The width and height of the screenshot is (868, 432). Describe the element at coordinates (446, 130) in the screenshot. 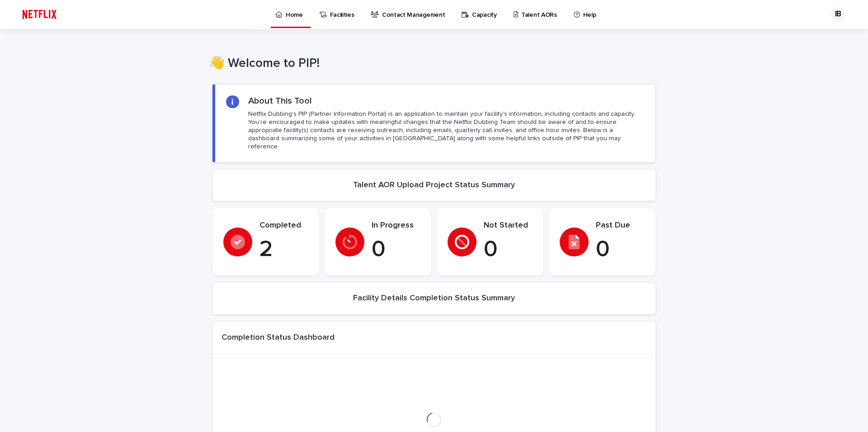

I see `p: Netflix Dubbing's PIP (Partner Information Portal) is an application to maintain your facility's ...` at that location.